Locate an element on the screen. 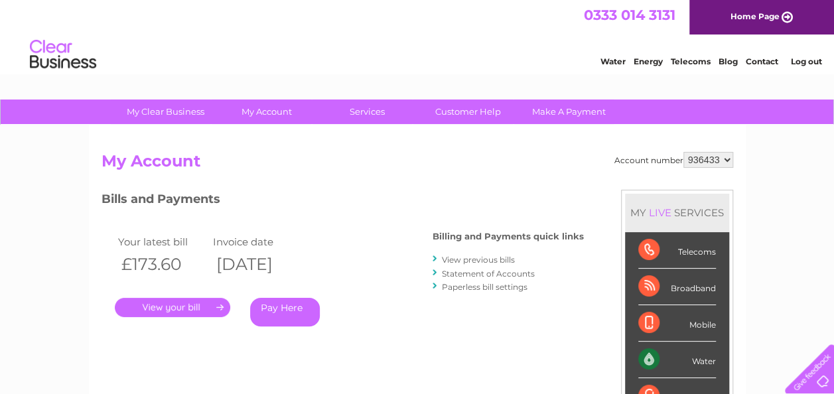 The width and height of the screenshot is (834, 394). a: 0333 014 3131 is located at coordinates (629, 15).